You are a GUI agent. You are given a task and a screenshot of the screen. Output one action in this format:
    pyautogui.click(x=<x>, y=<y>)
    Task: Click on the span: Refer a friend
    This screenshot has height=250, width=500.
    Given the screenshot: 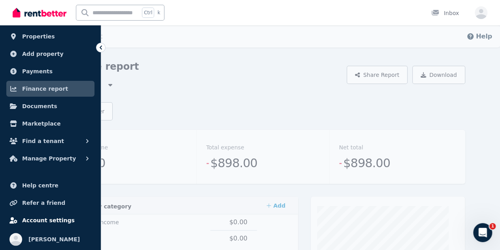 What is the action you would take?
    pyautogui.click(x=44, y=203)
    